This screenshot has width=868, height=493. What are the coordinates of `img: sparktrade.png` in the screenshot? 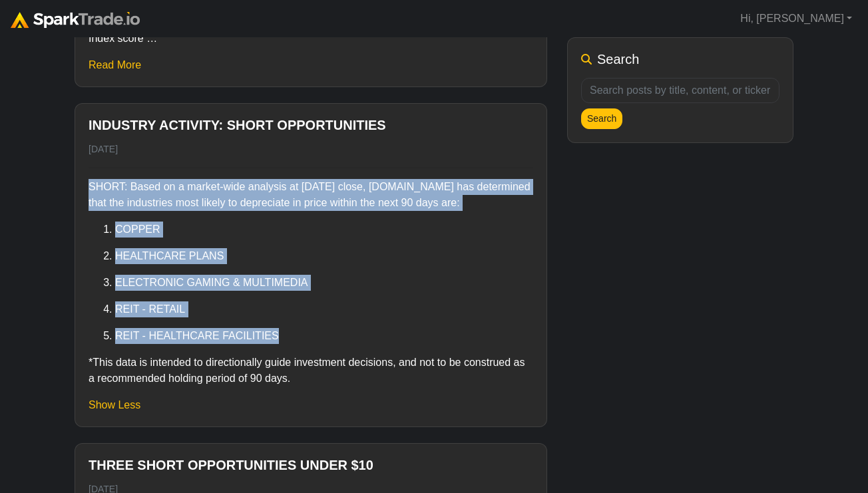 It's located at (75, 20).